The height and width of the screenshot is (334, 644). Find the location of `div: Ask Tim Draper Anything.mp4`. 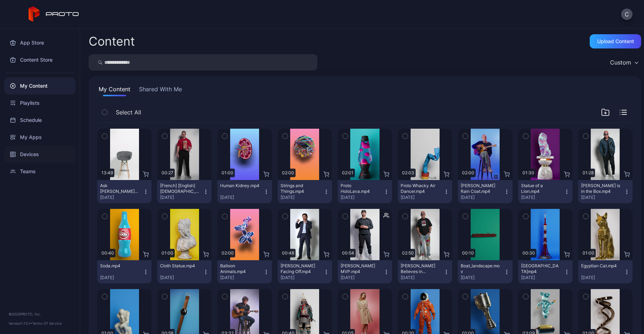

div: Ask Tim Draper Anything.mp4 is located at coordinates (120, 189).